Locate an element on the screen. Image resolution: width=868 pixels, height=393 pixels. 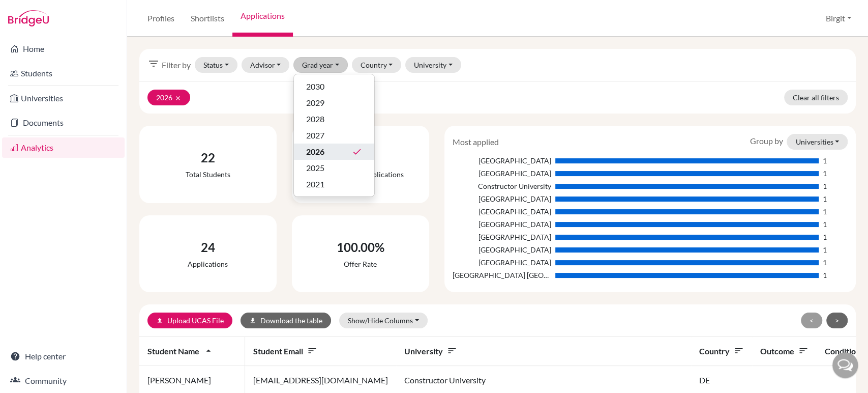
a: uploadUpload UCAS File is located at coordinates (190, 320).